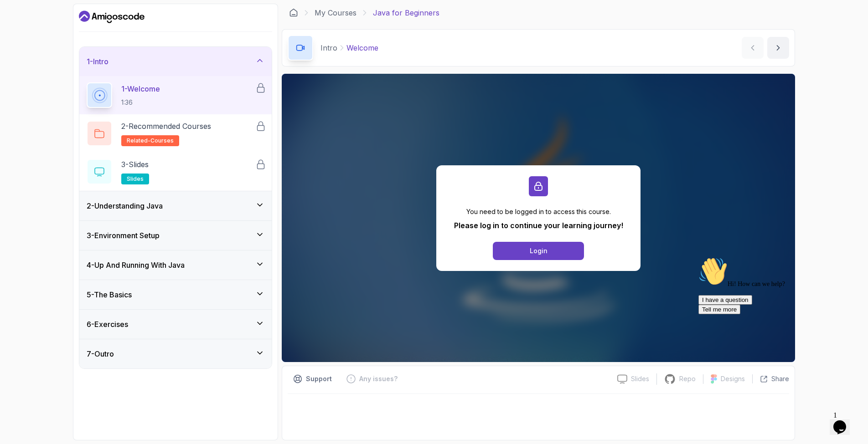  Describe the element at coordinates (141, 89) in the screenshot. I see `p: 1 - Welcome` at that location.